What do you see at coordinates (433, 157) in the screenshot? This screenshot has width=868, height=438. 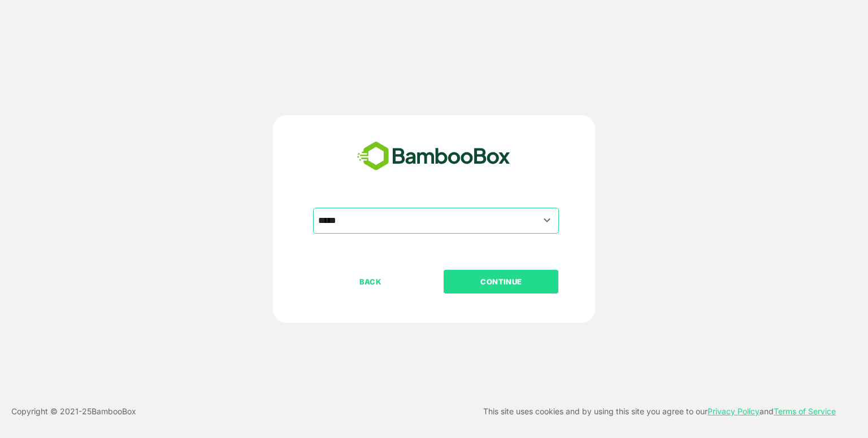 I see `img: bamboobox` at bounding box center [433, 157].